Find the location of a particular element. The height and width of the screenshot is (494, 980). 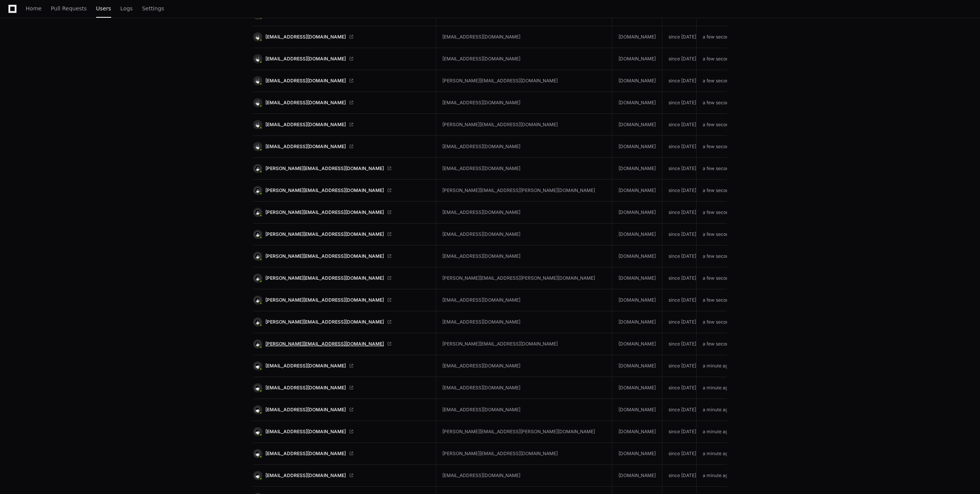

span: Pull Requests is located at coordinates (69, 8).